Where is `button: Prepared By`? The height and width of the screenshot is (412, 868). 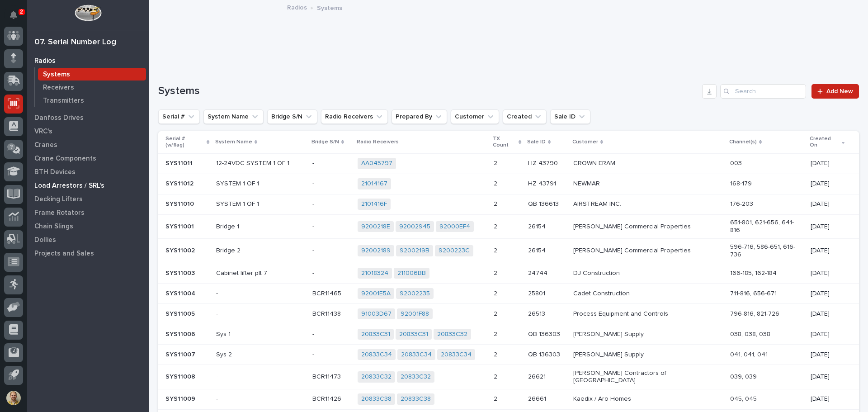
button: Prepared By is located at coordinates (419, 117).